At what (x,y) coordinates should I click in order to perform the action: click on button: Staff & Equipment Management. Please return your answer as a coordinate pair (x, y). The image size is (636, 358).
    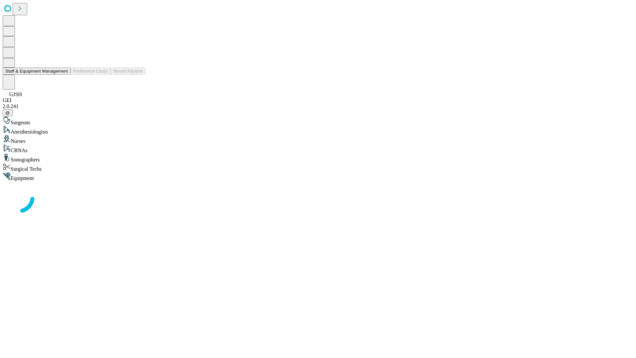
    Looking at the image, I should click on (36, 71).